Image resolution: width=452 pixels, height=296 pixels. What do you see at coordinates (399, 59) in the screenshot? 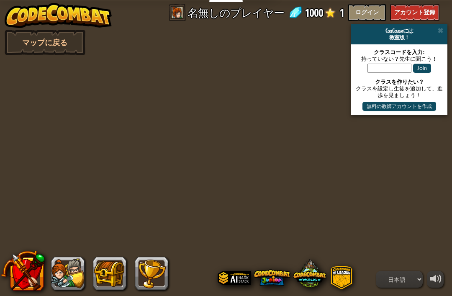
I see `div: 持っていない？先生に聞こう！` at bounding box center [399, 59].